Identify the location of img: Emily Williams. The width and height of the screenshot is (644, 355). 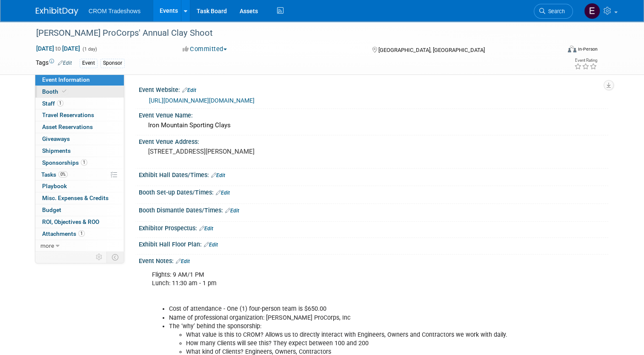
(592, 11).